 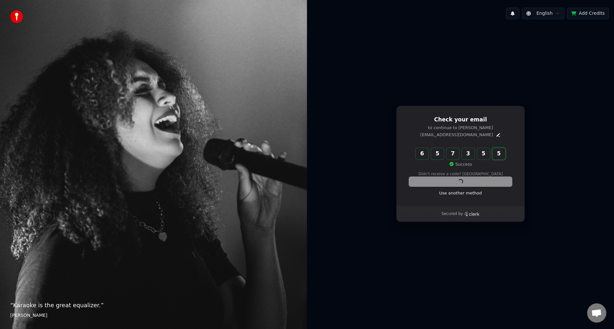 What do you see at coordinates (461, 164) in the screenshot?
I see `p: Success` at bounding box center [461, 164].